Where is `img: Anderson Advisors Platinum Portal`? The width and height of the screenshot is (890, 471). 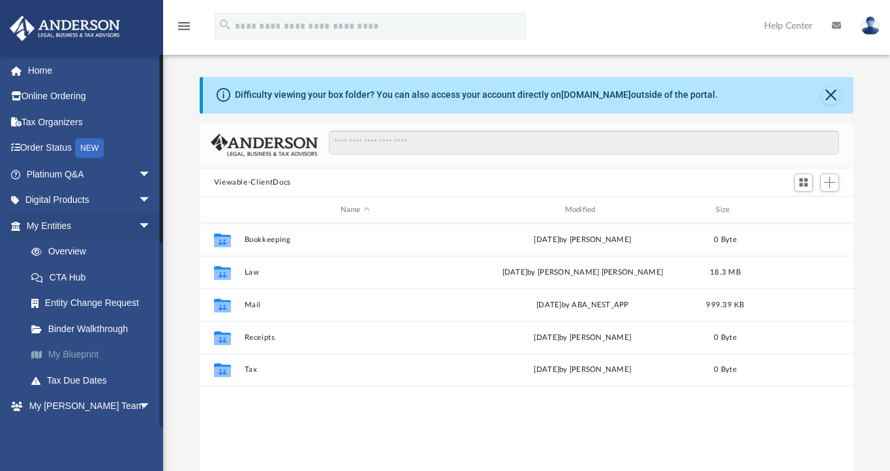 img: Anderson Advisors Platinum Portal is located at coordinates (65, 28).